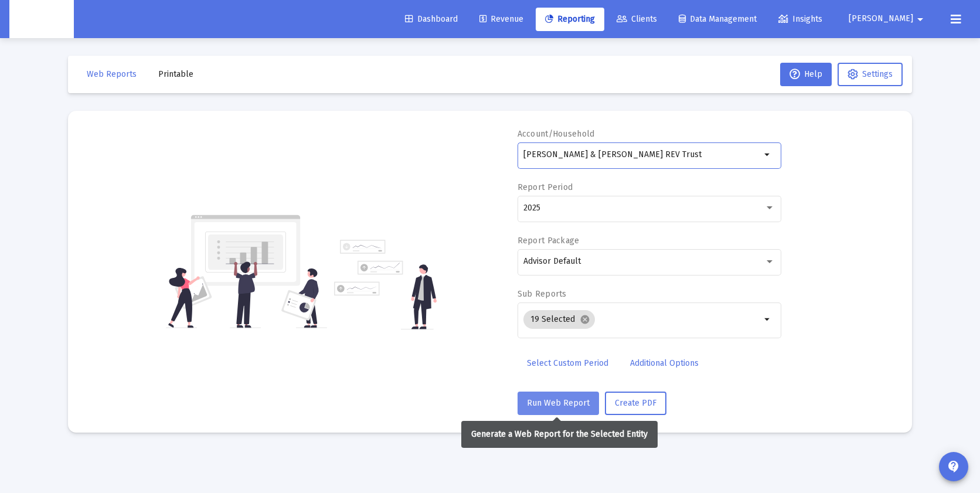  I want to click on a: Data Management, so click(718, 19).